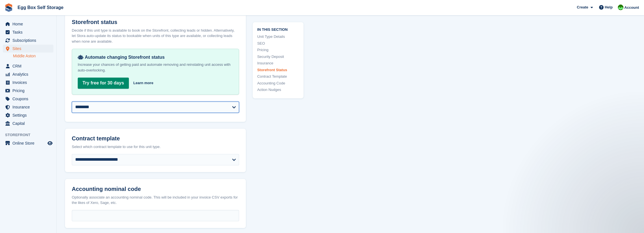  Describe the element at coordinates (50, 143) in the screenshot. I see `a: Preview store` at that location.